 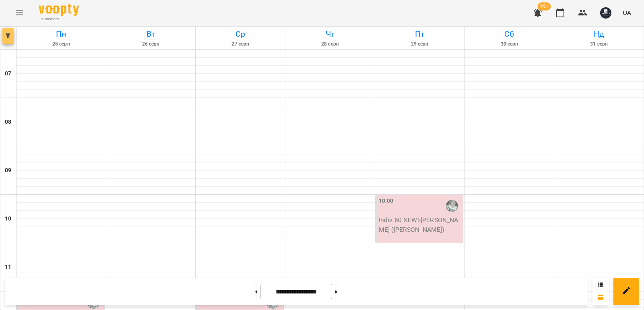 I want to click on h6: Ср, so click(x=240, y=34).